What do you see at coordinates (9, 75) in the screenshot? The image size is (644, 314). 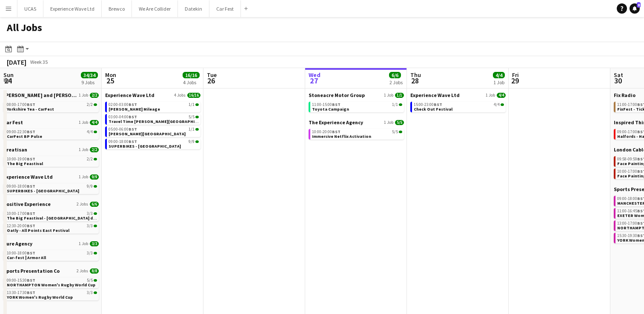 I see `span: Sun` at bounding box center [9, 75].